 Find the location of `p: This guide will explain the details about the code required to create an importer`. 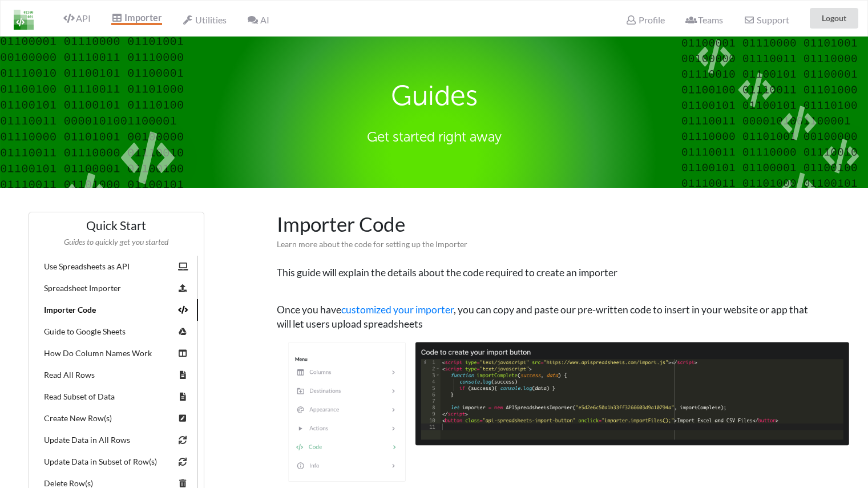

p: This guide will explain the details about the code required to create an importer is located at coordinates (545, 272).